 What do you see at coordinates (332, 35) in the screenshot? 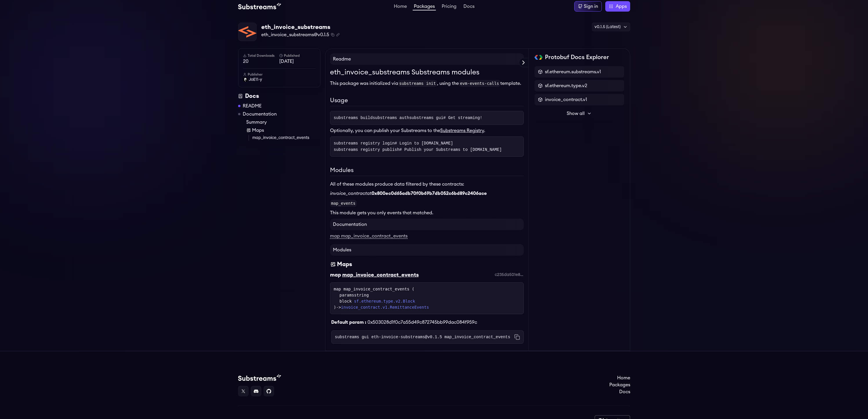
I see `button: Copy package name and version` at bounding box center [332, 35].